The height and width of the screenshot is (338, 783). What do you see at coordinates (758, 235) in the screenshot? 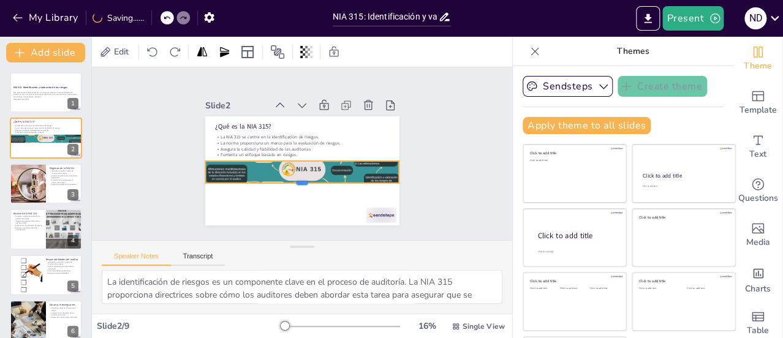
I see `div: Add images, graphics, shapes or video` at bounding box center [758, 235].